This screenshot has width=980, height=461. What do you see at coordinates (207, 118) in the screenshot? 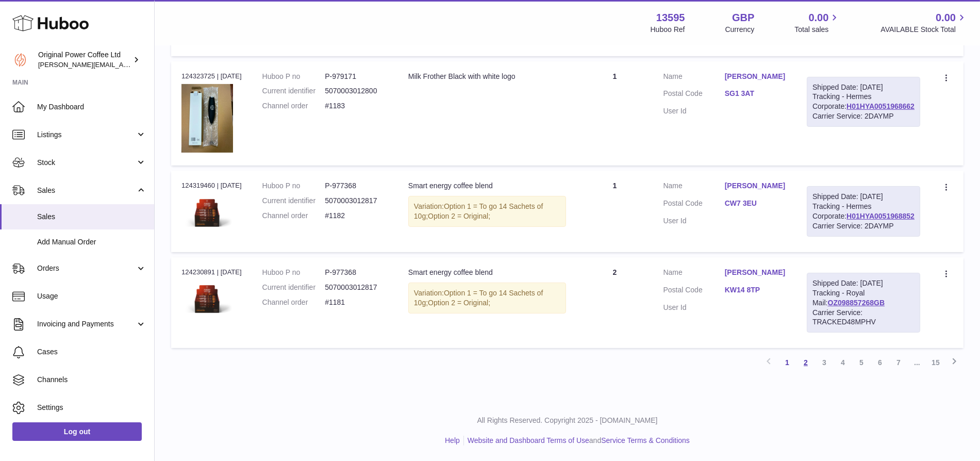
I see `img: 1713352791.jpg` at bounding box center [207, 118].